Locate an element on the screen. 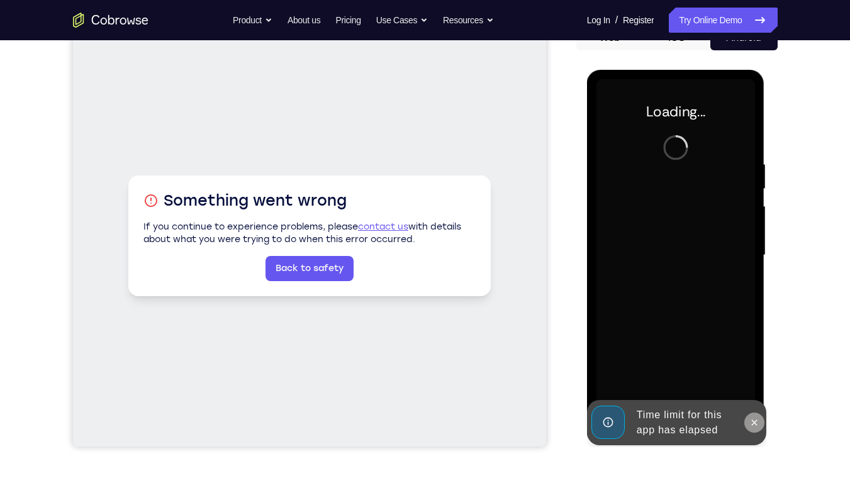  a: contact us is located at coordinates (310, 201).